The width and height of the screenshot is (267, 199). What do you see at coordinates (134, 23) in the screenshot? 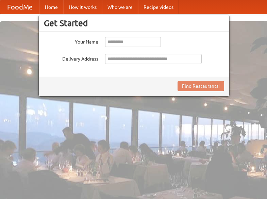
I see `h3: Get Started` at bounding box center [134, 23].